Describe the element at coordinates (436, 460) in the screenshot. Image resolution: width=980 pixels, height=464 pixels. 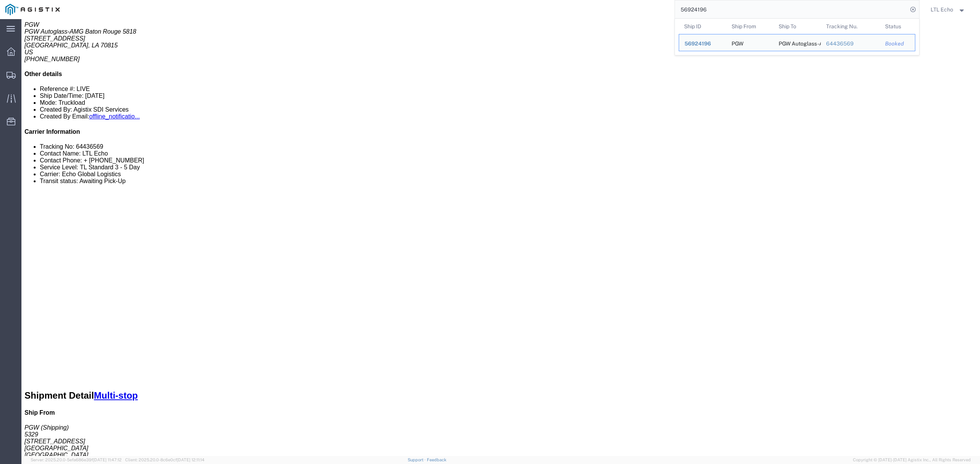
I see `a: Feedback` at that location.